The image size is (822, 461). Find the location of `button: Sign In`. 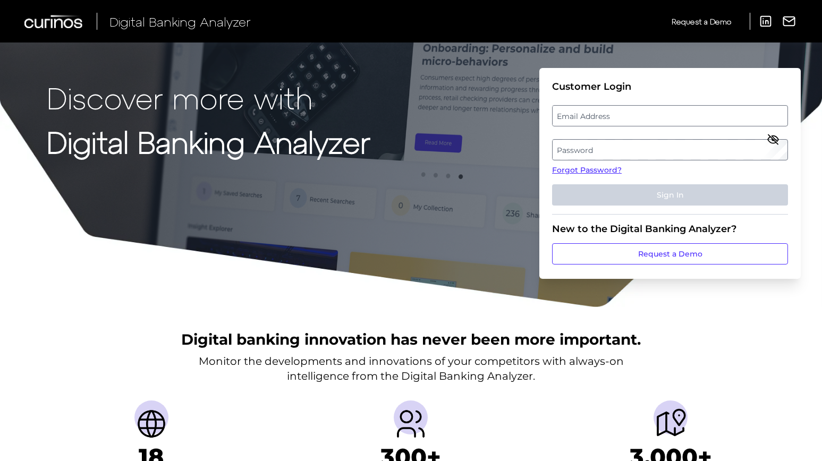

button: Sign In is located at coordinates (670, 195).